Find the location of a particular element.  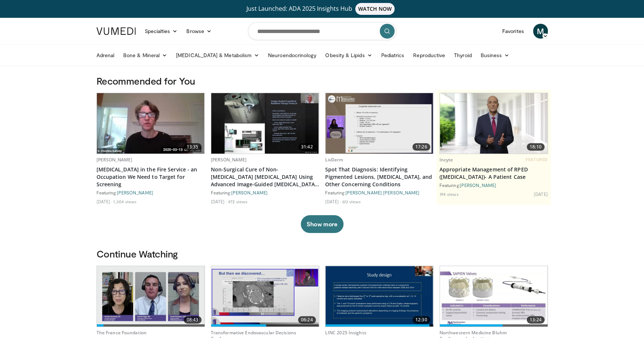

a: Favorites is located at coordinates (513, 31).